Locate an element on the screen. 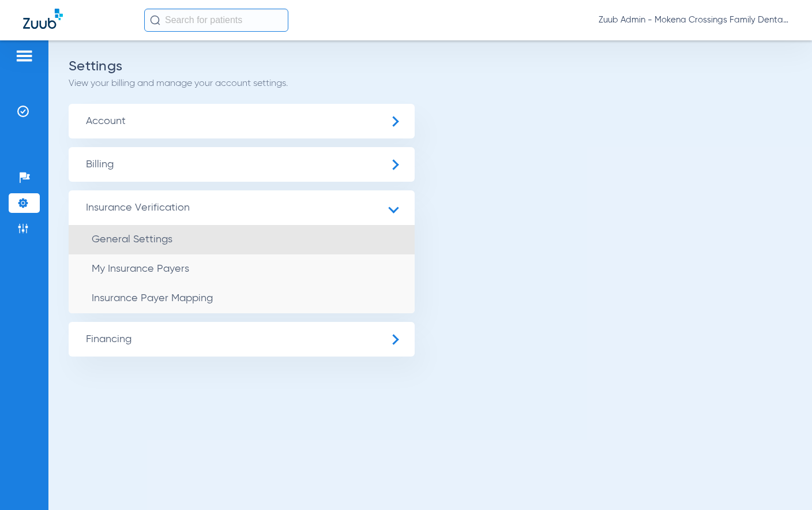 The image size is (812, 510). span: General Settings is located at coordinates (132, 239).